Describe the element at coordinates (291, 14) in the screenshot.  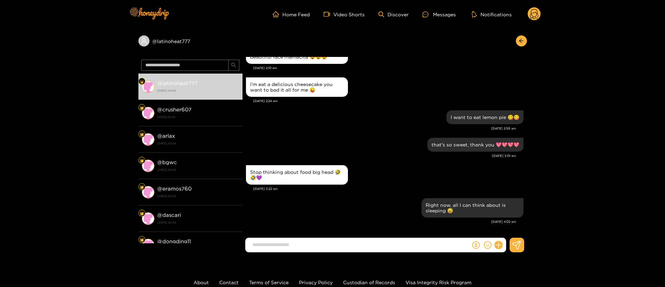
I see `a: Home Feed` at that location.